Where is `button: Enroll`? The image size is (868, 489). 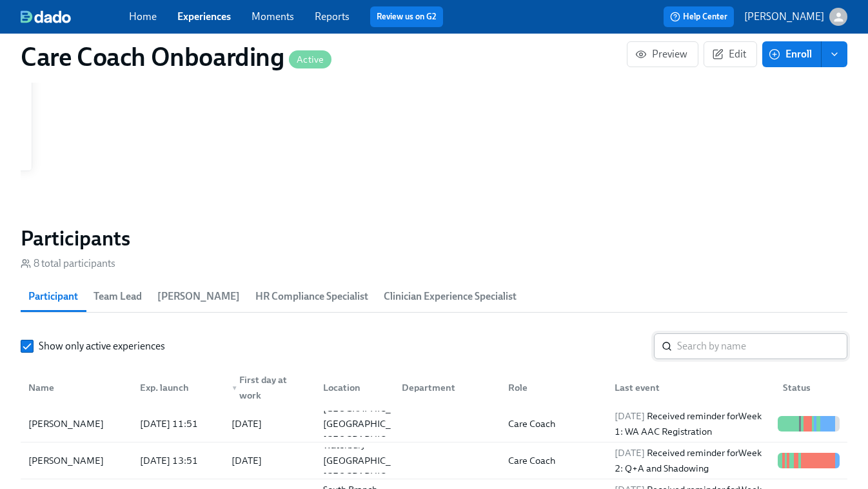
button: Enroll is located at coordinates (792, 55).